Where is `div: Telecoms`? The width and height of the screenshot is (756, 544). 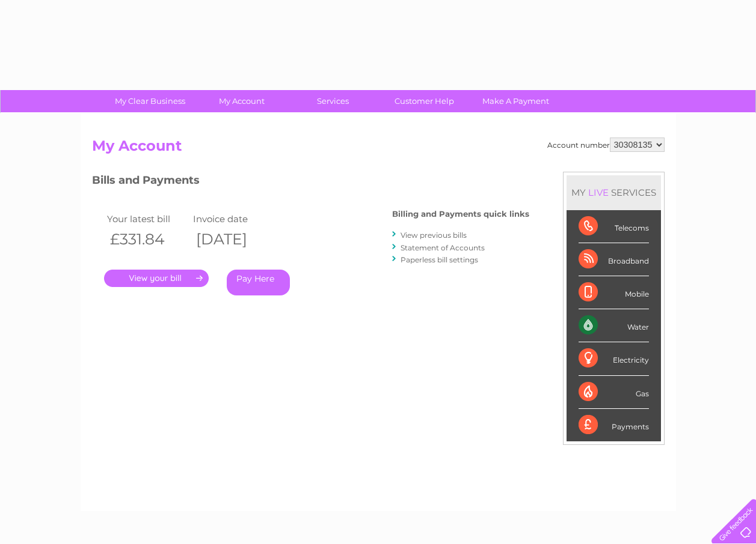 div: Telecoms is located at coordinates (613, 227).